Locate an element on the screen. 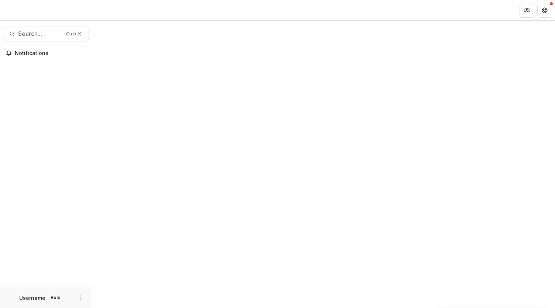 The width and height of the screenshot is (555, 308). button: Partners is located at coordinates (527, 10).